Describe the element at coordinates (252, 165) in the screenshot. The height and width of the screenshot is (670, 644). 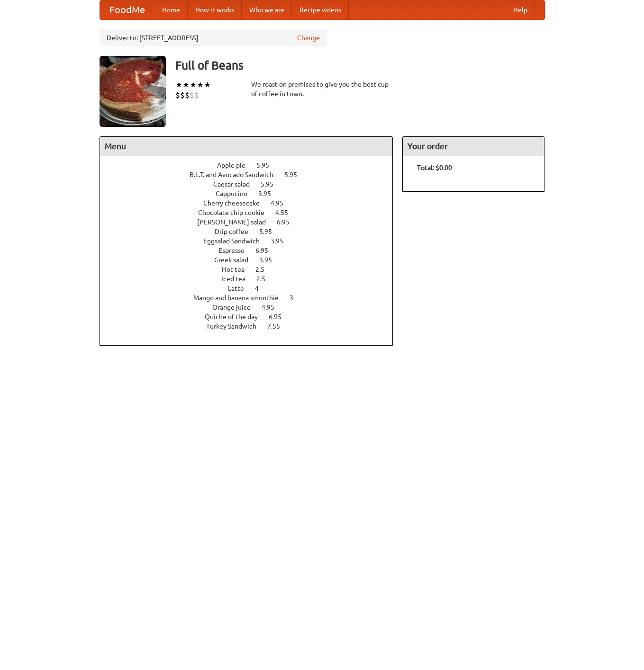
I see `a: Apple pie 5.95` at that location.